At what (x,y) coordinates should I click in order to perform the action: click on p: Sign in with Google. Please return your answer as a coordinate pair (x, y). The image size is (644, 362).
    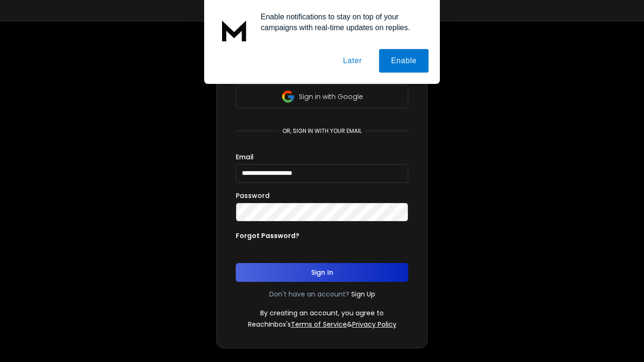
    Looking at the image, I should click on (331, 97).